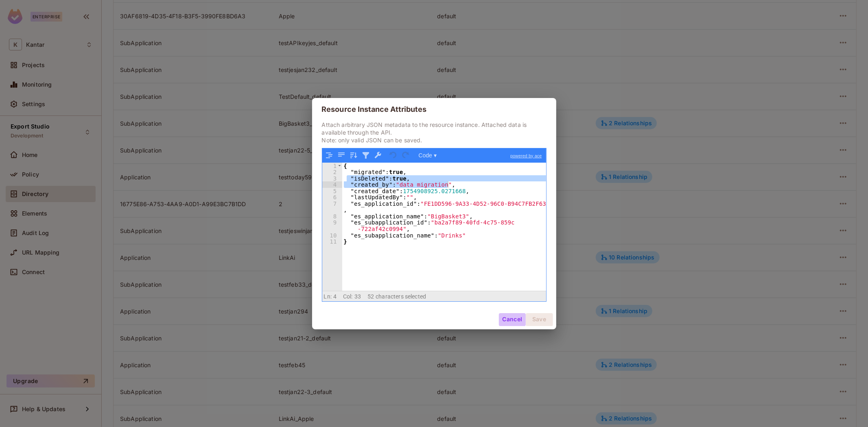 The image size is (868, 427). I want to click on button: Repair JSON: fix quotes and escape characters, remove comments and JSONP notation, turn JavaScrip..., so click(378, 155).